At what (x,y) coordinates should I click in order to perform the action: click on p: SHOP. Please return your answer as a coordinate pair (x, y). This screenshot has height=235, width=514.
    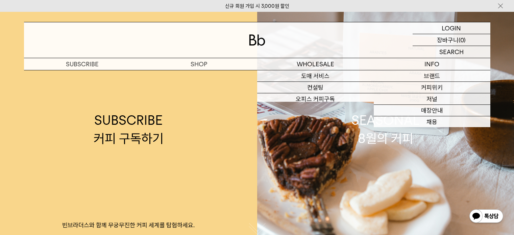
    Looking at the image, I should click on (199, 64).